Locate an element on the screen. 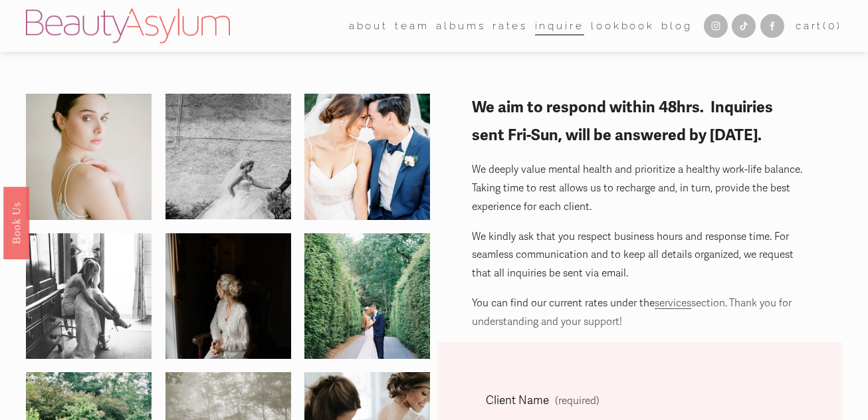 The height and width of the screenshot is (420, 868). span: services is located at coordinates (672, 303).